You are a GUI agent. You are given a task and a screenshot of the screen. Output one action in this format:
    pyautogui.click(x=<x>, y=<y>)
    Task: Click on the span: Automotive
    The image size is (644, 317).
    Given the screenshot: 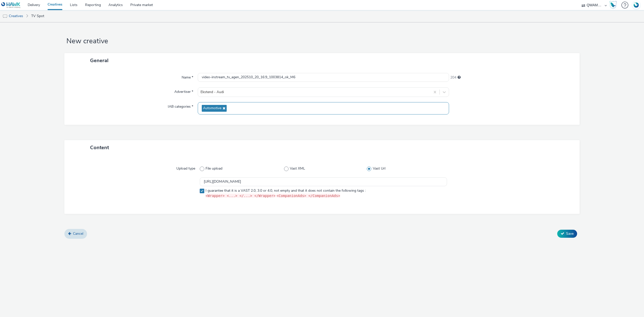 What is the action you would take?
    pyautogui.click(x=212, y=108)
    